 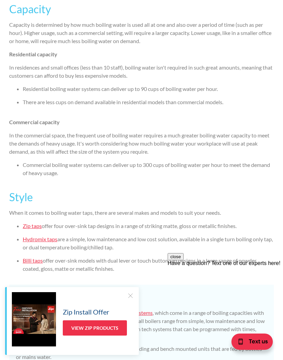 What do you see at coordinates (141, 325) in the screenshot?
I see `p: All of the above brands also produce , which come in a range of boiling capacities with stainless...` at bounding box center [141, 325].